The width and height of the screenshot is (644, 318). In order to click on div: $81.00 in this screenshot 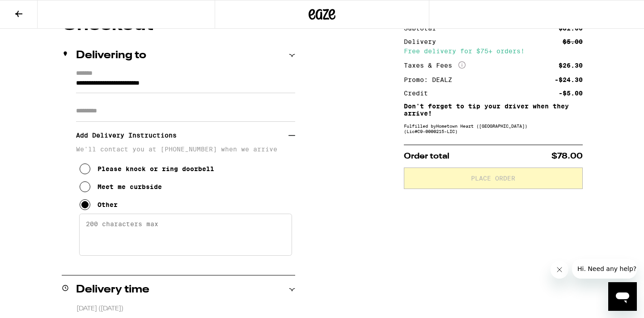, I will do `click(571, 28)`.